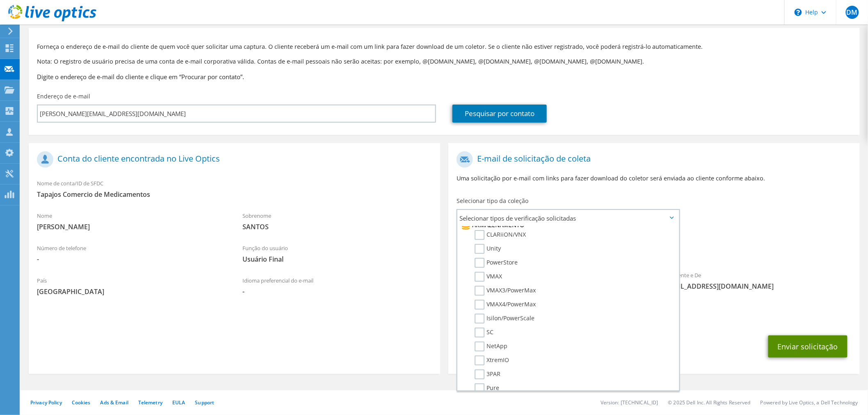  What do you see at coordinates (505, 305) in the screenshot?
I see `label: VMAX4/PowerMax` at bounding box center [505, 305].